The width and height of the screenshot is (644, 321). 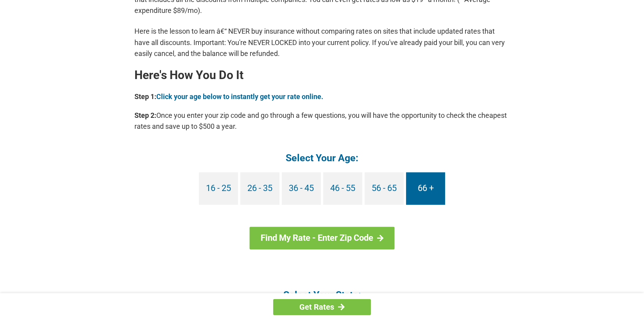 I want to click on a: 36 - 45, so click(x=301, y=188).